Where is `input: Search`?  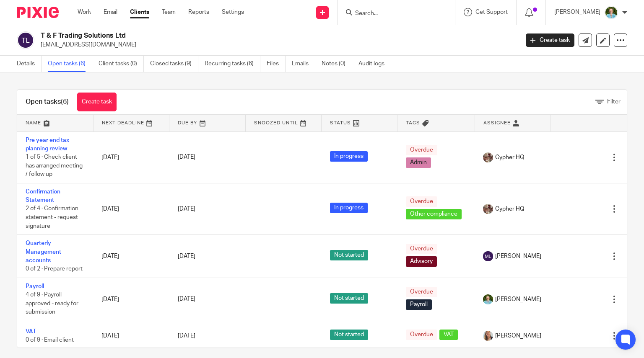
input: Search is located at coordinates (392, 14).